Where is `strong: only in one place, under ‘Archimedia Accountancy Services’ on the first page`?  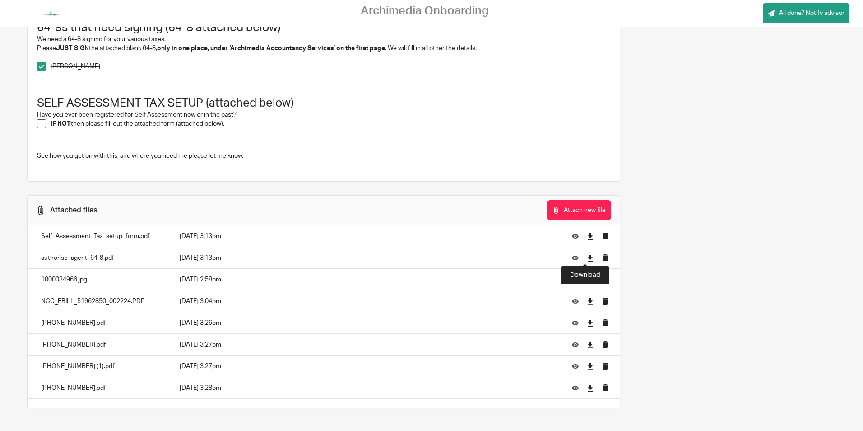
strong: only in one place, under ‘Archimedia Accountancy Services’ on the first page is located at coordinates (271, 48).